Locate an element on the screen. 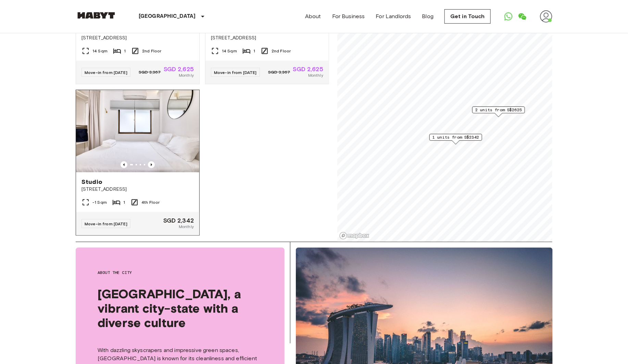  a: For Business is located at coordinates (349, 16).